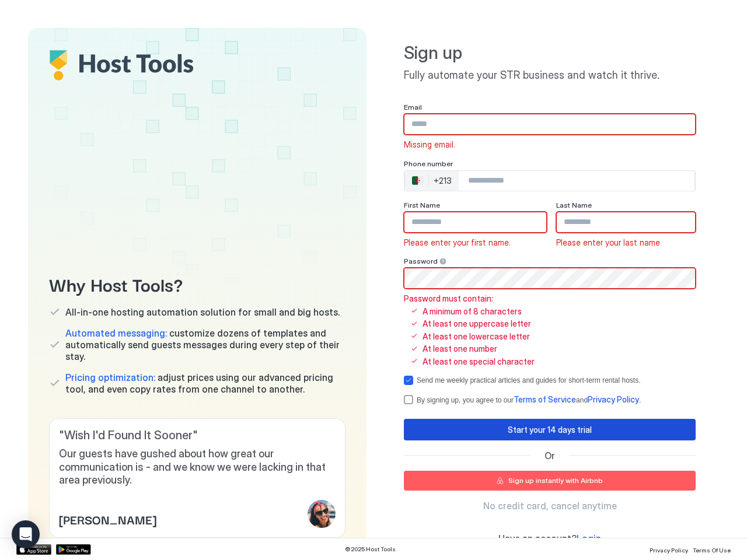 This screenshot has height=560, width=747. Describe the element at coordinates (197, 284) in the screenshot. I see `span: Why Host Tools?` at that location.